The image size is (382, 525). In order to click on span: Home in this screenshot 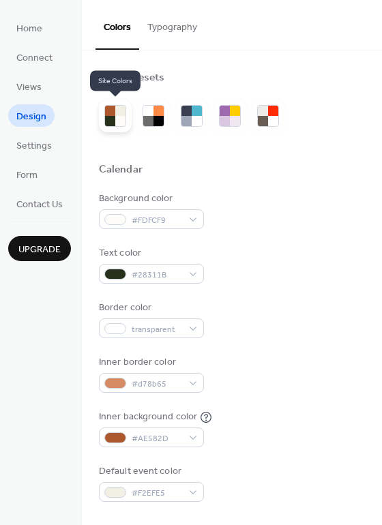, I will do `click(29, 29)`.